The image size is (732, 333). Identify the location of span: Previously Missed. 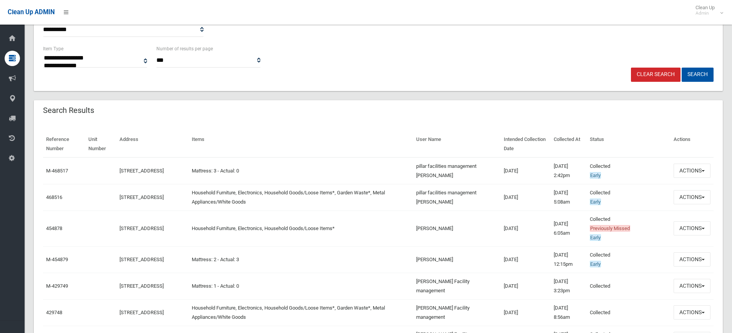
(609, 228).